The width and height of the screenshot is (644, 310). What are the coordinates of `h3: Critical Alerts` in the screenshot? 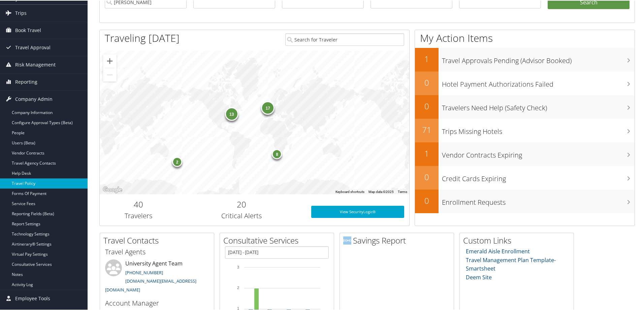 It's located at (242, 215).